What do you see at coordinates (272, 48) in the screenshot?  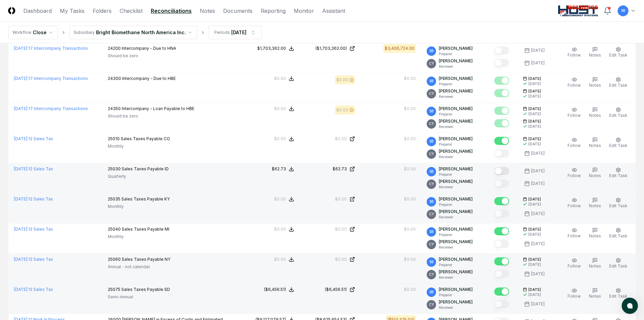 I see `div: $1,703,362.00` at bounding box center [272, 48].